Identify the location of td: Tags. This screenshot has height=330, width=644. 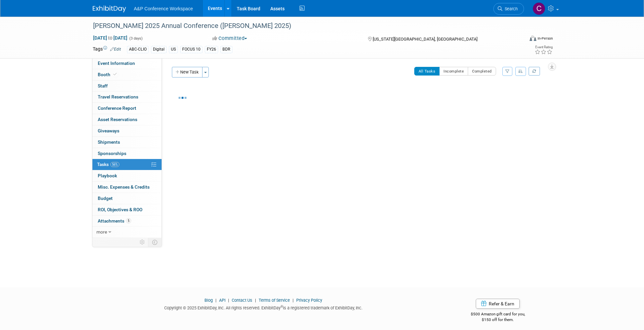
(107, 49).